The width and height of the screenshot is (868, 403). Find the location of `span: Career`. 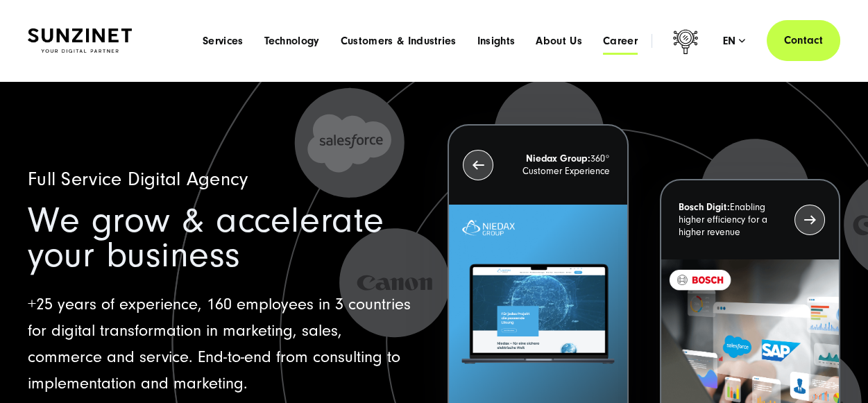

span: Career is located at coordinates (620, 41).